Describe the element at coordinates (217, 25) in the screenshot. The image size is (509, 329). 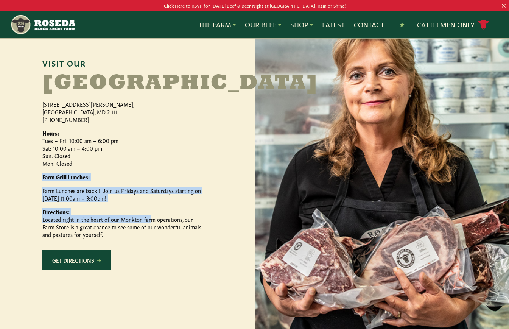
I see `a: The Farm` at that location.